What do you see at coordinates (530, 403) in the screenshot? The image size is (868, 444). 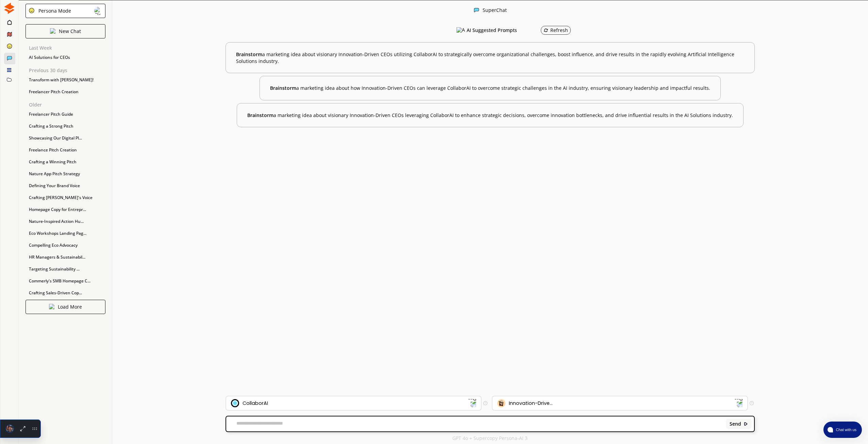 I see `div: Innovation-Drive...` at bounding box center [530, 403].